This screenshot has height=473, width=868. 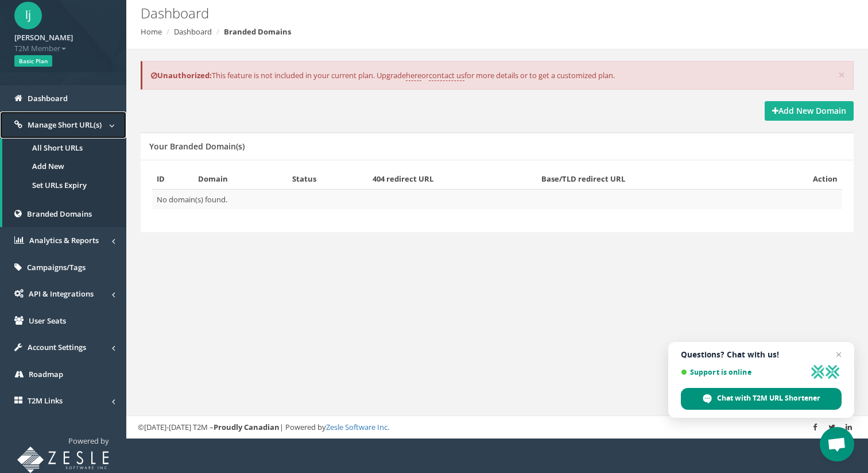 I want to click on span: Close chat, so click(x=839, y=355).